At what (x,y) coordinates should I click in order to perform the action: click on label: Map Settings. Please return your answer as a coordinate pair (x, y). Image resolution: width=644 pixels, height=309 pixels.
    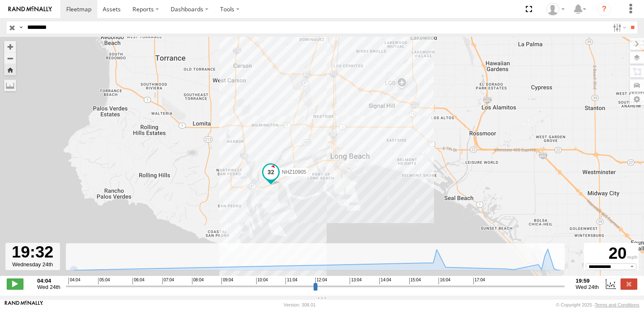
    Looking at the image, I should click on (637, 100).